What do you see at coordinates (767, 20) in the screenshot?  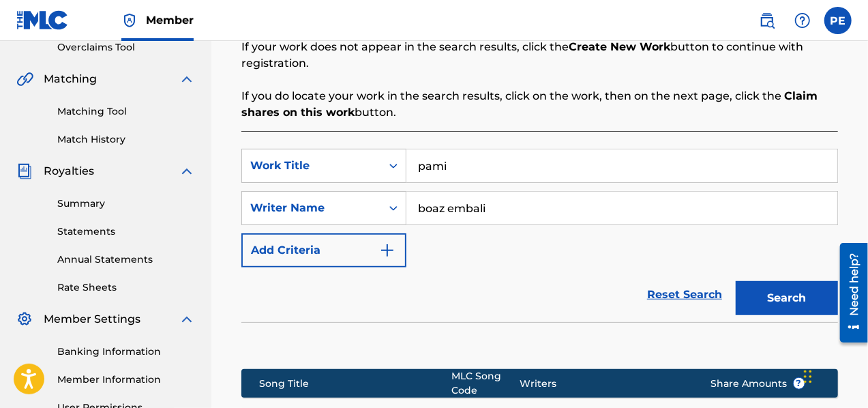 I see `img: search` at bounding box center [767, 20].